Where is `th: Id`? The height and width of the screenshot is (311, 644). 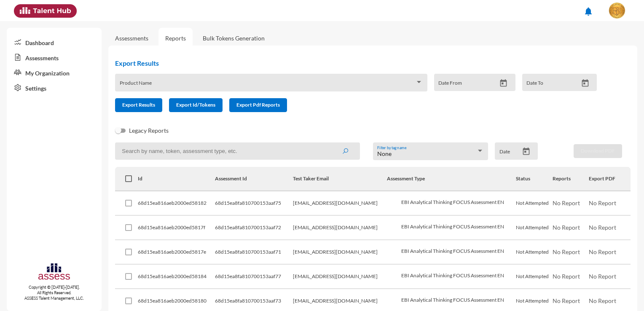
th: Id is located at coordinates (176, 179).